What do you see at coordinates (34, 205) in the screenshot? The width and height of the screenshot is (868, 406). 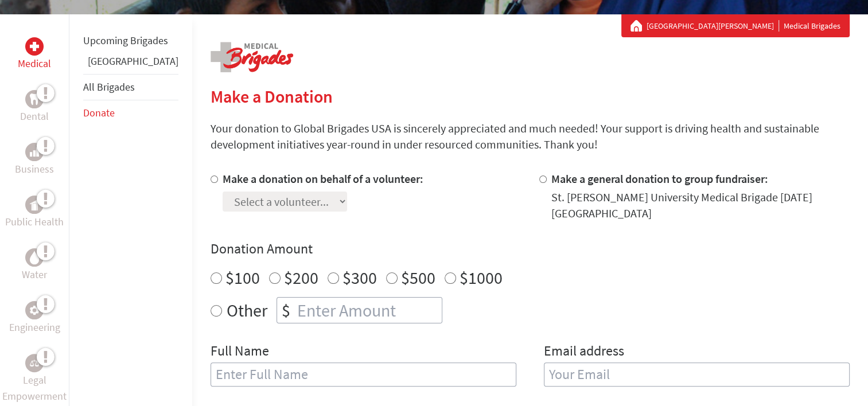 I see `div: Public Health` at bounding box center [34, 205].